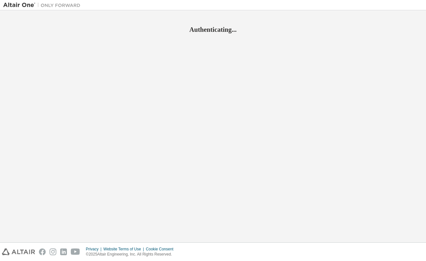 Image resolution: width=426 pixels, height=261 pixels. What do you see at coordinates (95, 249) in the screenshot?
I see `div: Privacy` at bounding box center [95, 249].